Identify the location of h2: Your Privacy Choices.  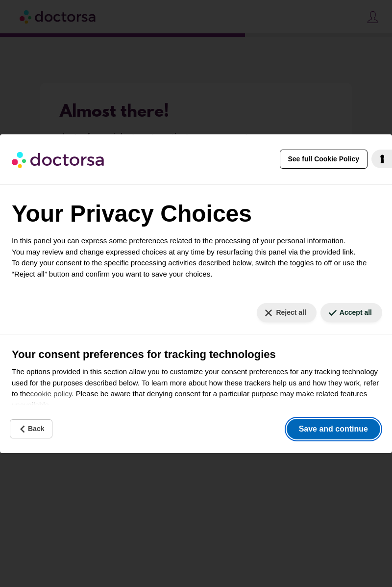
(196, 214).